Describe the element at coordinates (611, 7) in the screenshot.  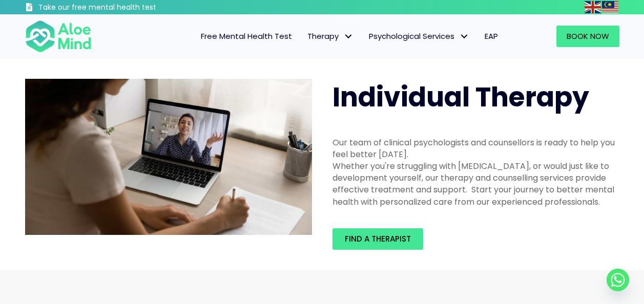
I see `img: ms` at that location.